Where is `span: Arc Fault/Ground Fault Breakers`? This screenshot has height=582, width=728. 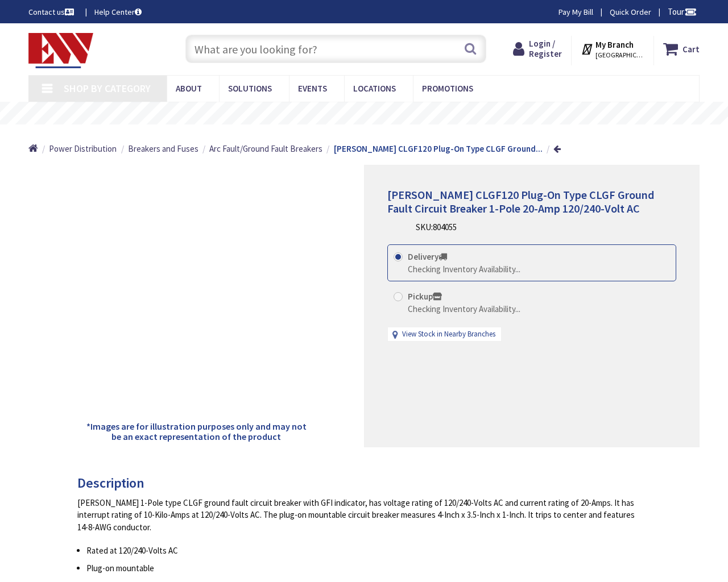 span: Arc Fault/Ground Fault Breakers is located at coordinates (265, 148).